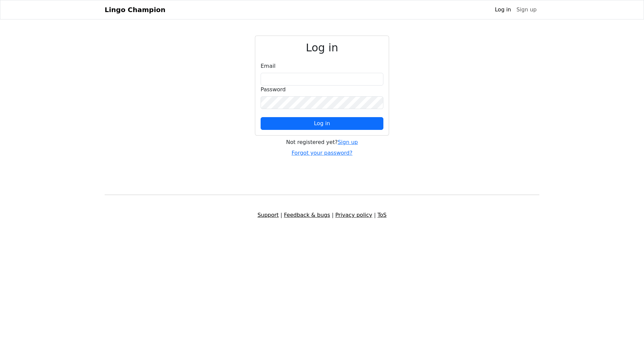  I want to click on div: Not registered yet?, so click(322, 142).